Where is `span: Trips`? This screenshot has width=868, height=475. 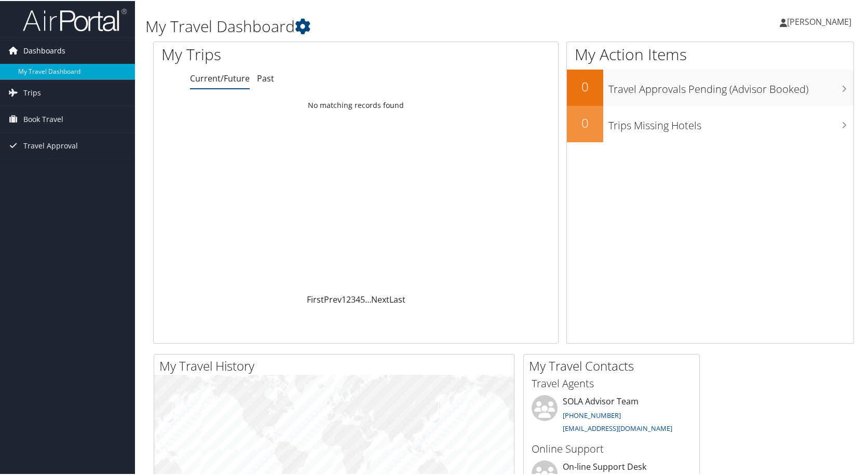 span: Trips is located at coordinates (32, 92).